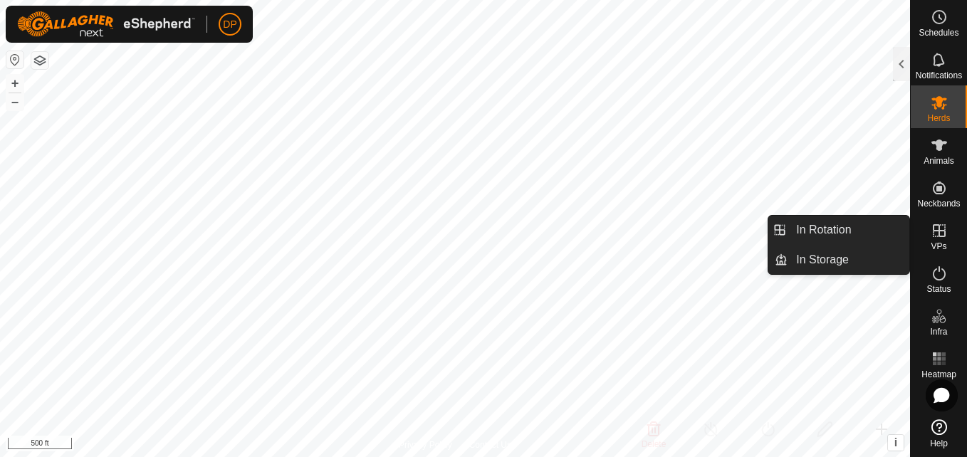 The width and height of the screenshot is (967, 457). Describe the element at coordinates (938, 434) in the screenshot. I see `a: Help` at that location.